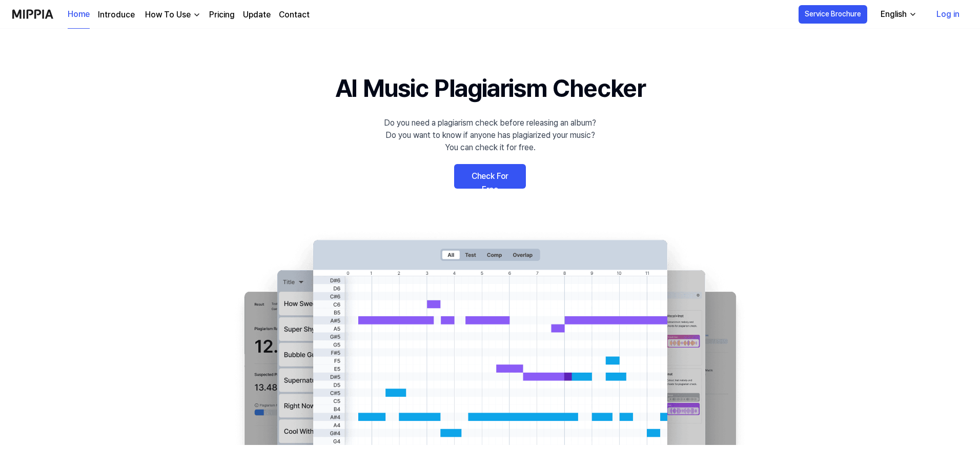  What do you see at coordinates (490, 337) in the screenshot?
I see `img: main Image` at bounding box center [490, 337].